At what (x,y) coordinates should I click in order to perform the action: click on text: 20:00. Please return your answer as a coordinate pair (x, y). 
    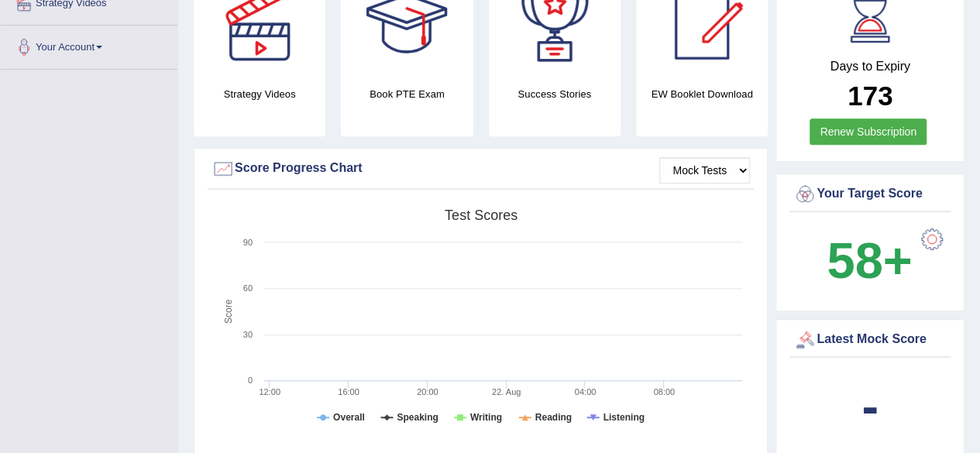
    Looking at the image, I should click on (428, 392).